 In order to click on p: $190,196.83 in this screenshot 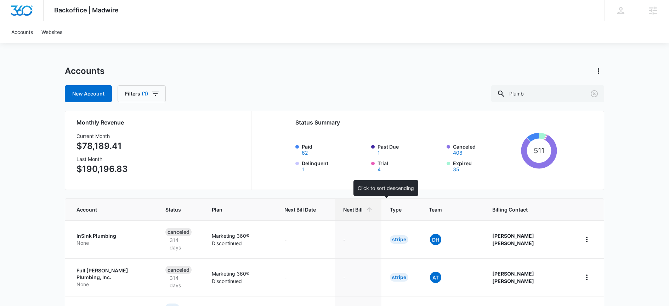, I will do `click(102, 169)`.